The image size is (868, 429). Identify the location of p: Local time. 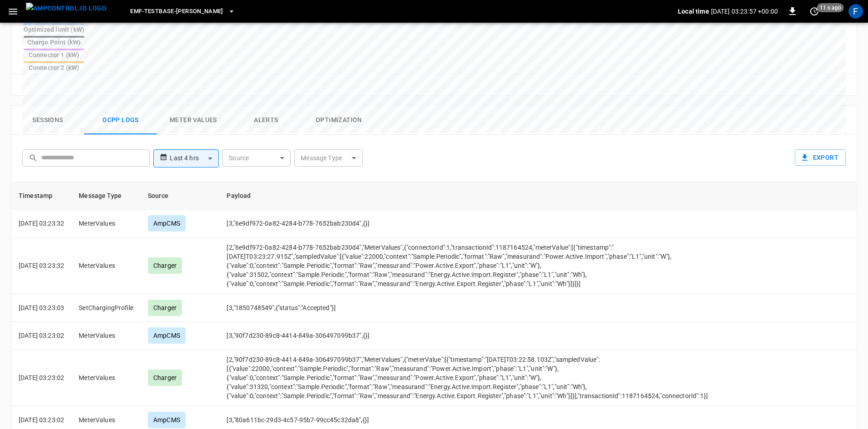
(693, 11).